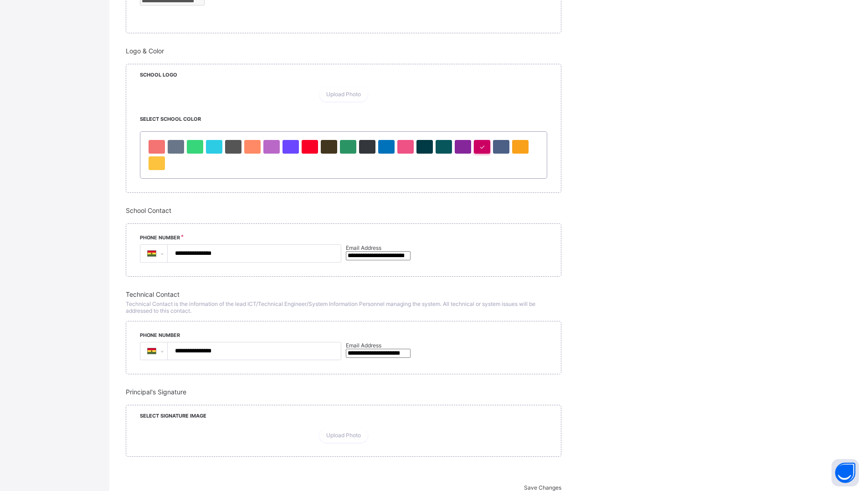 This screenshot has height=491, width=868. I want to click on div: School Contact, so click(343, 242).